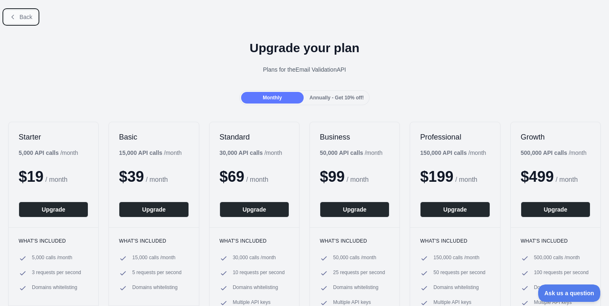  I want to click on b: 30,000 API calls, so click(241, 153).